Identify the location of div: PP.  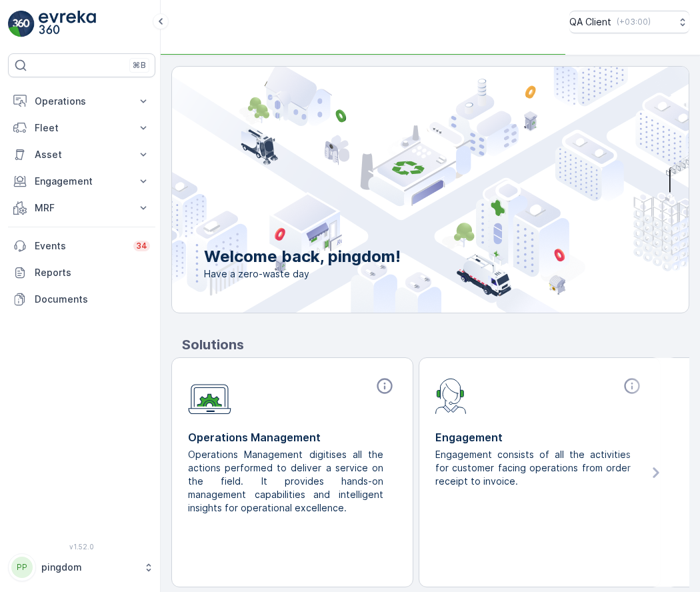
(22, 567).